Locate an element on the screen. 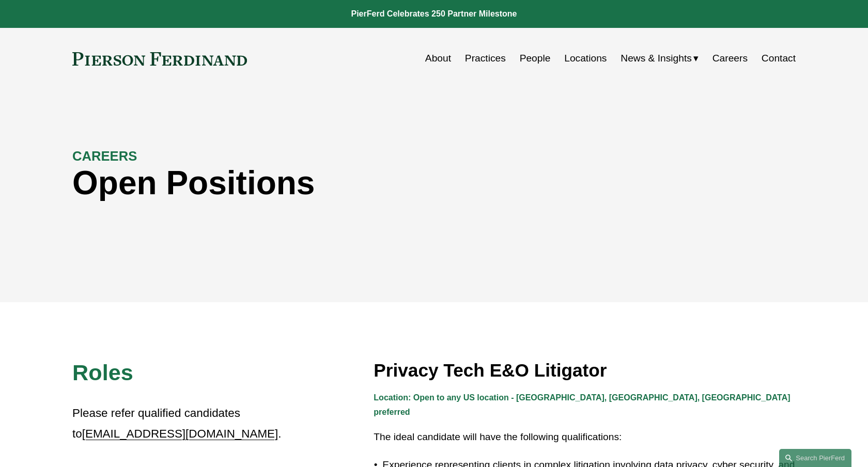 The width and height of the screenshot is (868, 467). h3: Privacy Tech E&O Litigator is located at coordinates (584, 370).